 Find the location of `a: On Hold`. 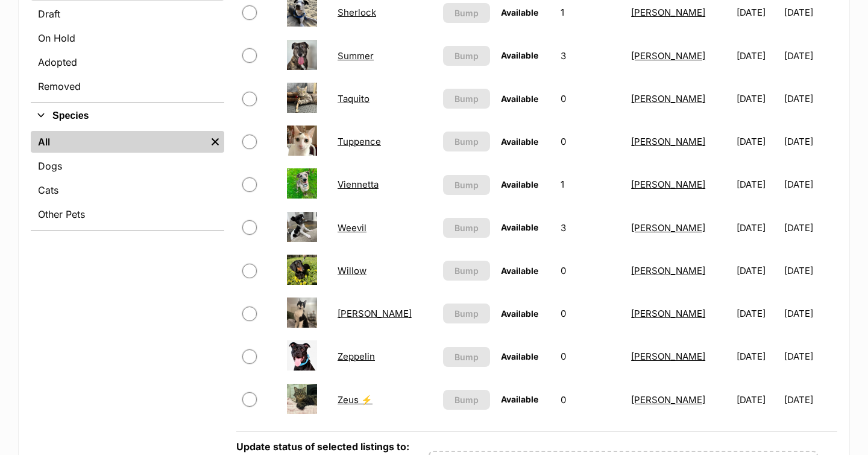

a: On Hold is located at coordinates (127, 38).